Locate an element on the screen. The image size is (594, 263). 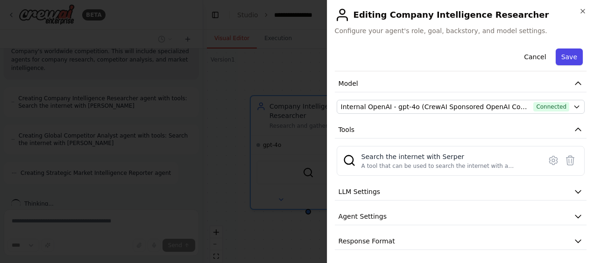
span: Connected is located at coordinates (551, 107).